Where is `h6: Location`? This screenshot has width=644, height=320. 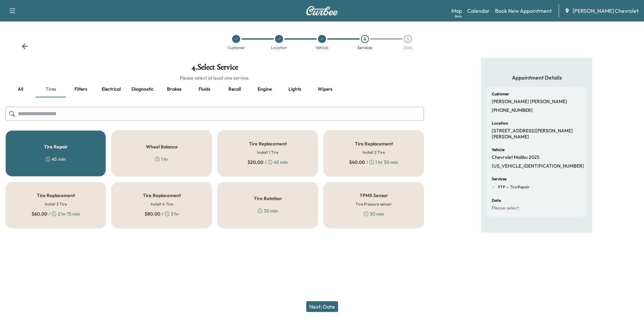
h6: Location is located at coordinates (500, 123).